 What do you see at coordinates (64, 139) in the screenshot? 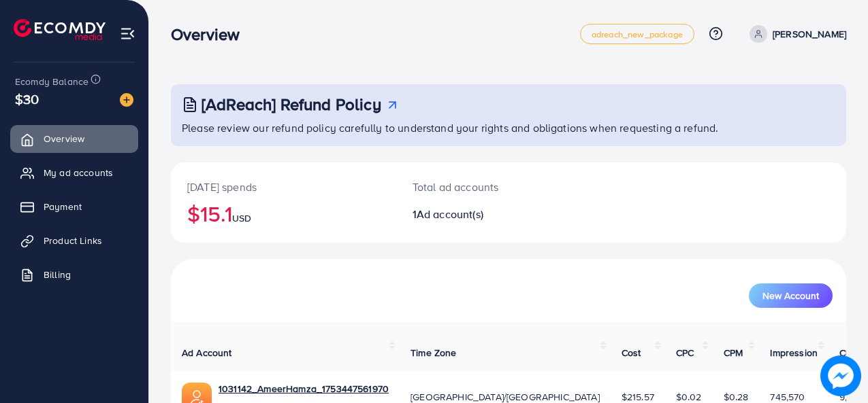
I see `span: Overview` at bounding box center [64, 139].